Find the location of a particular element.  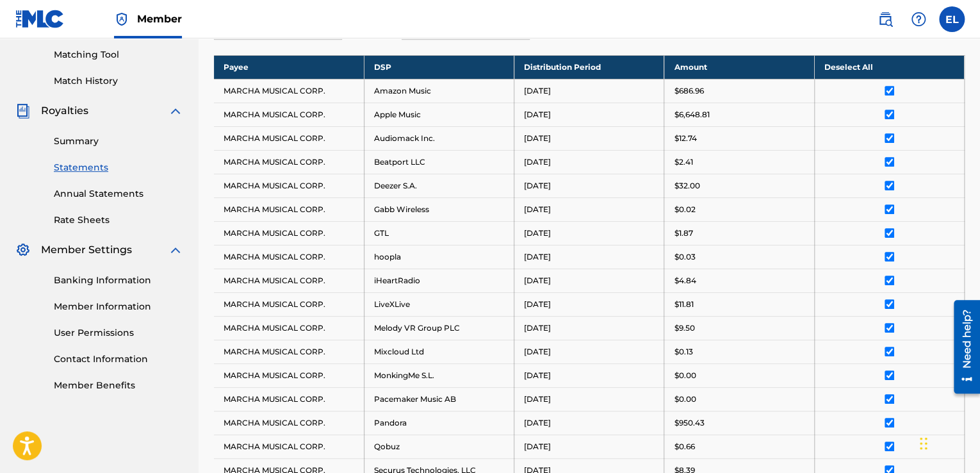

p: $1.87 is located at coordinates (683, 233).